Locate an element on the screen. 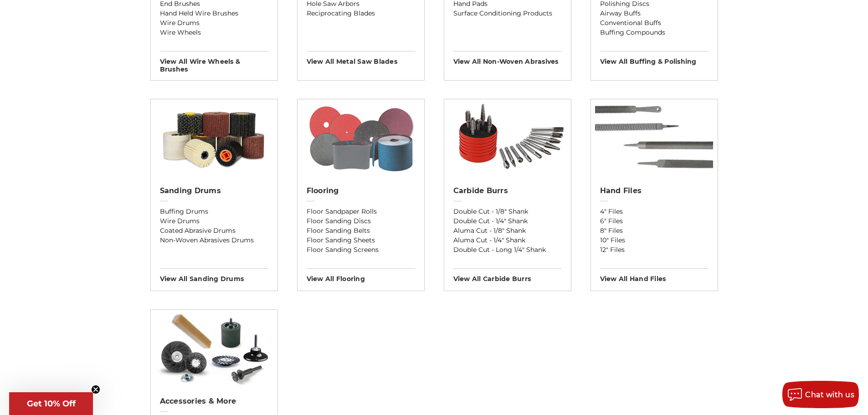 The height and width of the screenshot is (415, 868). h3: View All non-woven abrasives is located at coordinates (508, 58).